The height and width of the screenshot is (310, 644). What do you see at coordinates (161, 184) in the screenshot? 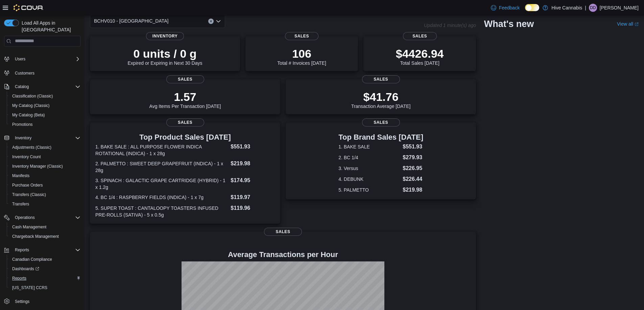
I see `dt: 3. SPINACH : GALACTIC GRAPE CARTRIDGE (HYBRID) - 1 x 1.2g` at bounding box center [161, 184].